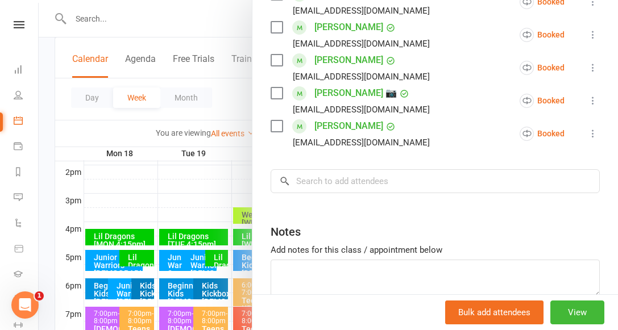  What do you see at coordinates (26, 122) in the screenshot?
I see `a: Calendar` at bounding box center [26, 122].